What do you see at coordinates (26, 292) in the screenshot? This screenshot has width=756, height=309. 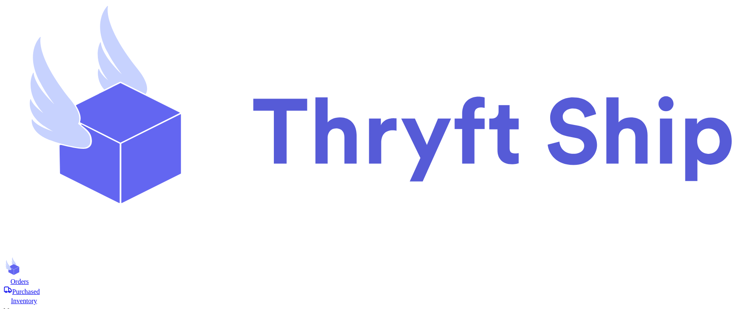 I see `span: Purchased` at bounding box center [26, 292].